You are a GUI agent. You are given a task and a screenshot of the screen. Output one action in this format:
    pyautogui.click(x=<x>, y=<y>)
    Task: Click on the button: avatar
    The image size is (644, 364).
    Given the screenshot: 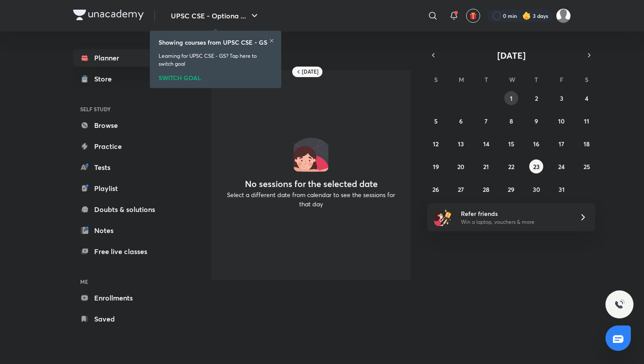 What is the action you would take?
    pyautogui.click(x=473, y=16)
    